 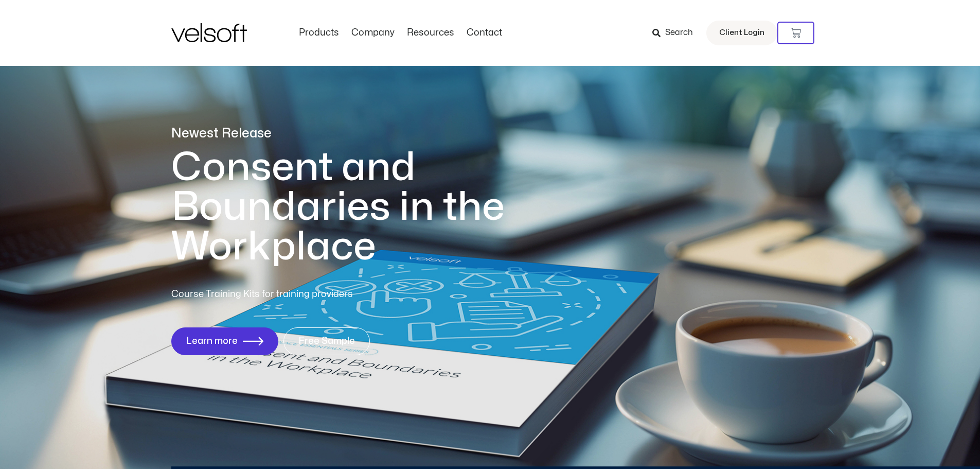 I want to click on span: Free Sample, so click(x=327, y=341).